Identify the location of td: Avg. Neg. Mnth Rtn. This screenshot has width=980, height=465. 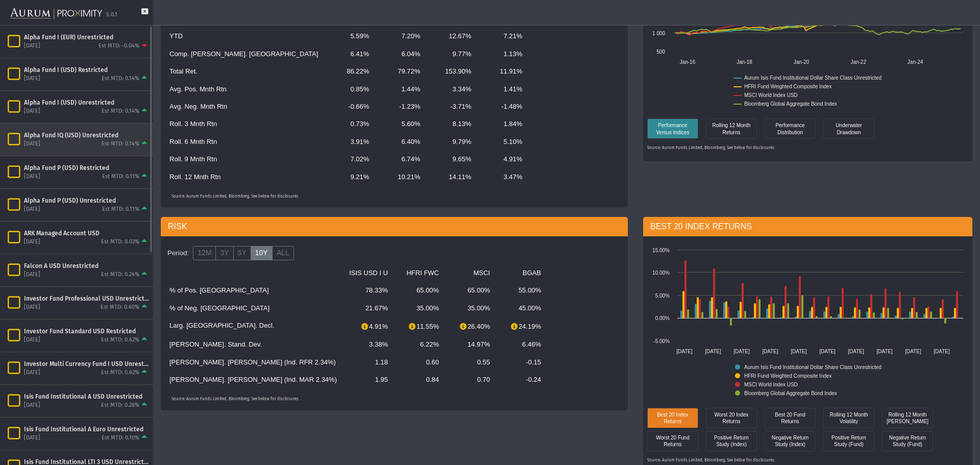
(243, 107).